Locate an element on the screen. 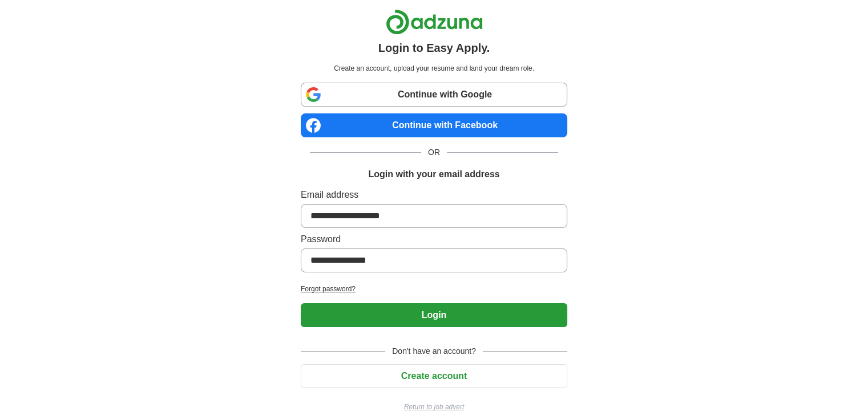 The width and height of the screenshot is (868, 416). button: Create account is located at coordinates (433, 377).